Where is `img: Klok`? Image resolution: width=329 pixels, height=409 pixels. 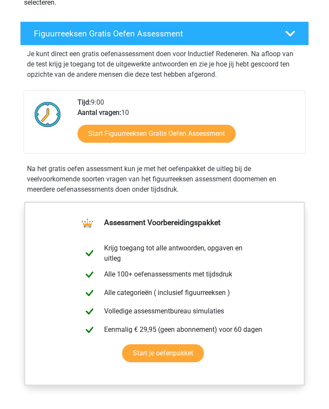 img: Klok is located at coordinates (48, 114).